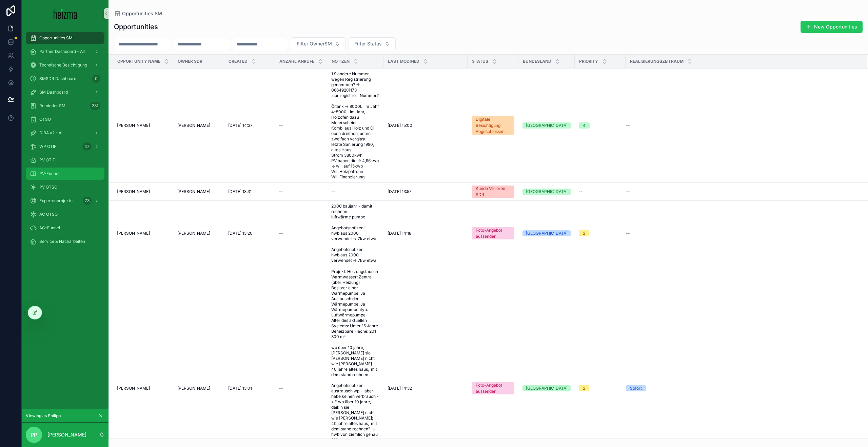 The width and height of the screenshot is (868, 447). Describe the element at coordinates (340, 62) in the screenshot. I see `span: Notizen` at that location.